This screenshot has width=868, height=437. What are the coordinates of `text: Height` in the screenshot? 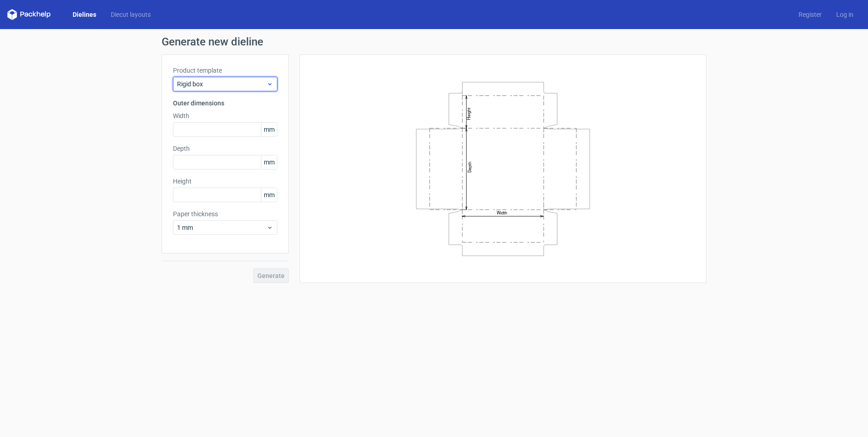 It's located at (468, 113).